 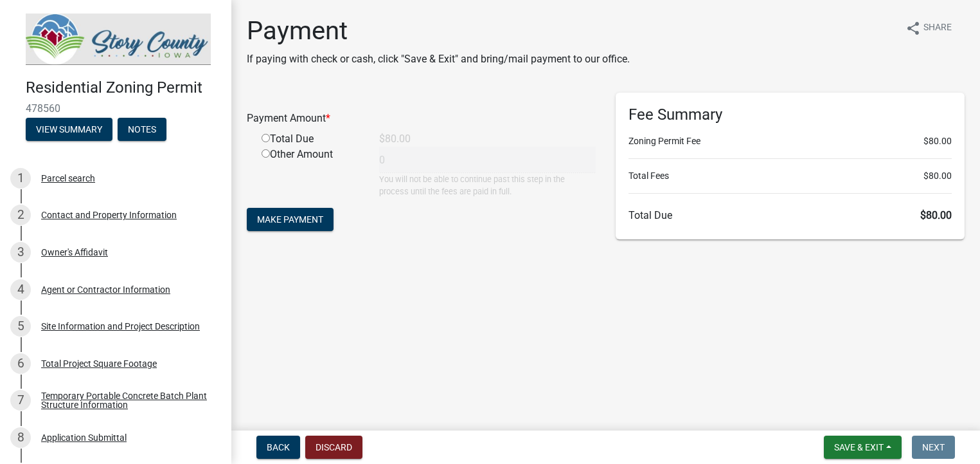 I want to click on div: Other Amount, so click(x=310, y=172).